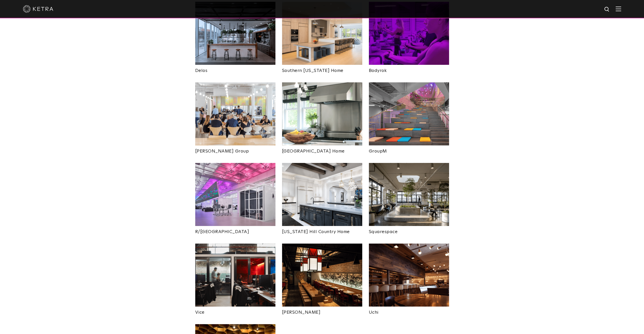 This screenshot has height=334, width=644. What do you see at coordinates (322, 34) in the screenshot?
I see `img: New-Project-Page-hero-(3x)_0014_Ketra-12` at bounding box center [322, 34].